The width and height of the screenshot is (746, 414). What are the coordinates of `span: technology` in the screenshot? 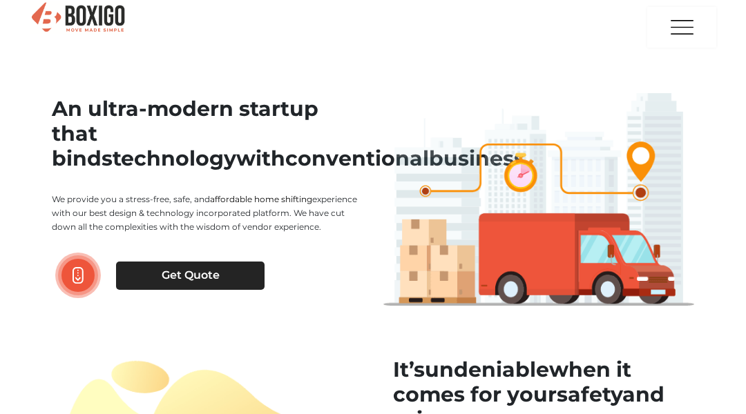 It's located at (174, 158).